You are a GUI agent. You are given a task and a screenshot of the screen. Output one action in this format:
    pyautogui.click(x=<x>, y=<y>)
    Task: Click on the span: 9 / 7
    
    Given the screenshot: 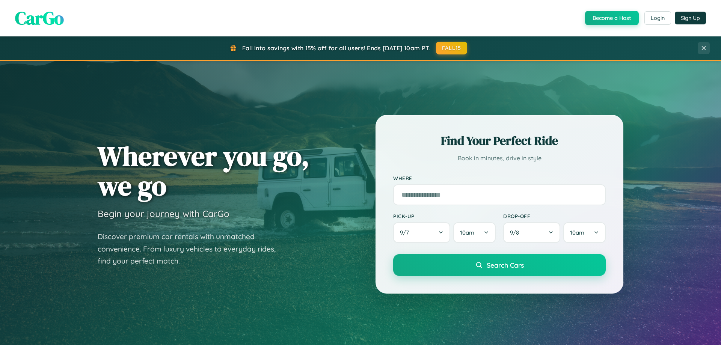 What is the action you would take?
    pyautogui.click(x=406, y=232)
    